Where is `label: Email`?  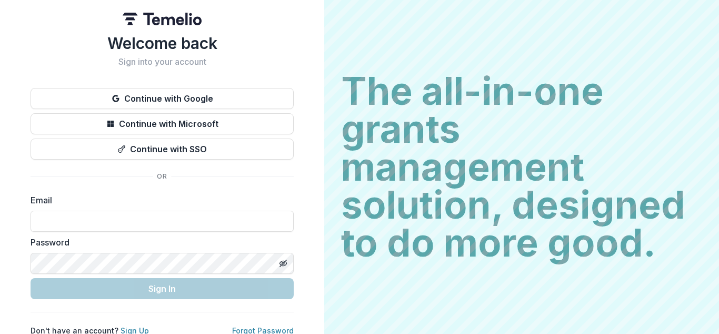
label: Email is located at coordinates (159, 200).